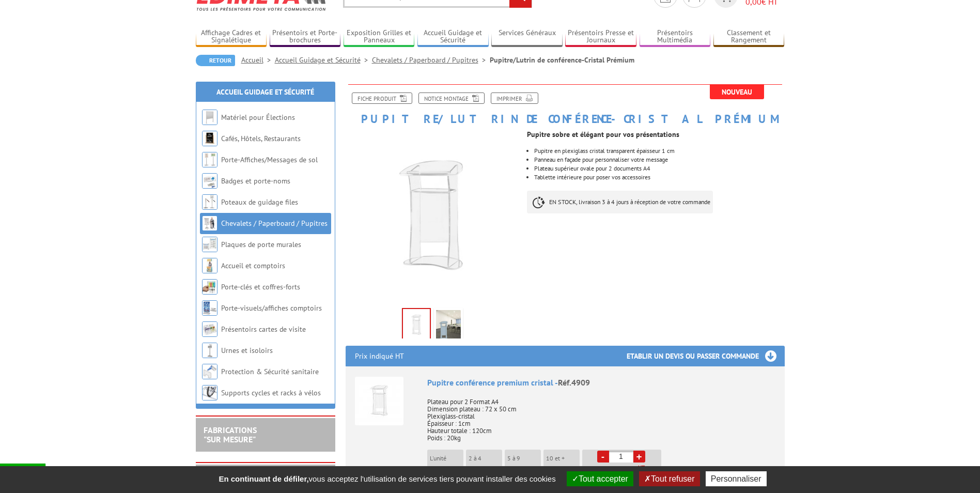 This screenshot has width=980, height=493. Describe the element at coordinates (524, 458) in the screenshot. I see `p: 5 à 9` at that location.